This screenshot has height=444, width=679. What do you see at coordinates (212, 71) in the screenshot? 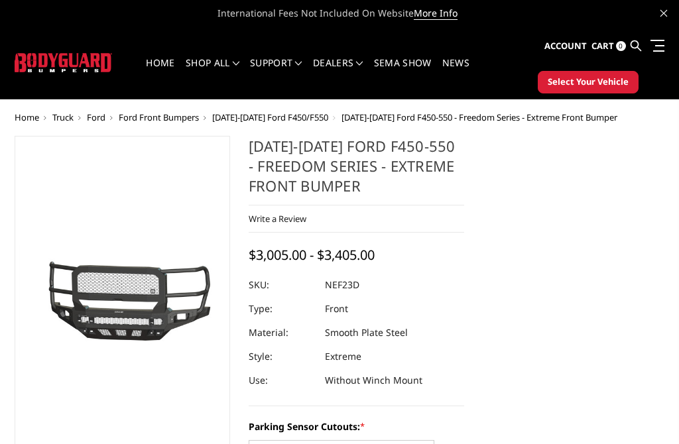
I see `a: shop all` at bounding box center [212, 71].